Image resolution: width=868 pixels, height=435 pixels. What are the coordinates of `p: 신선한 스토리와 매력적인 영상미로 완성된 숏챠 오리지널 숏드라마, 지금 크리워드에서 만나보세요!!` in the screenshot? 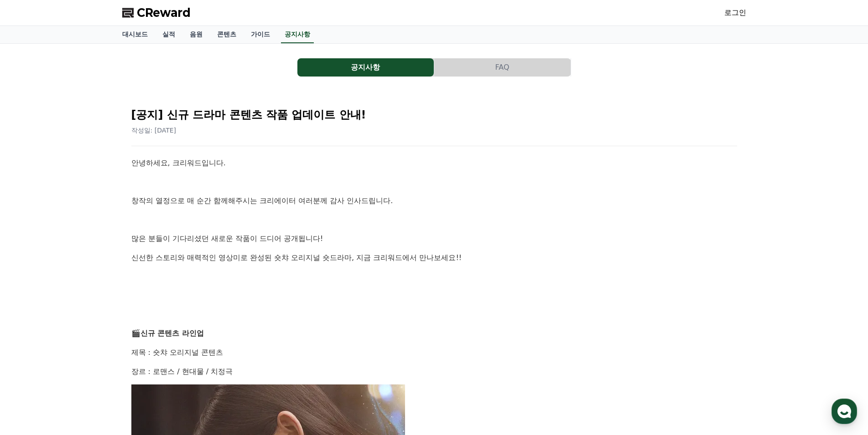 It's located at (434, 258).